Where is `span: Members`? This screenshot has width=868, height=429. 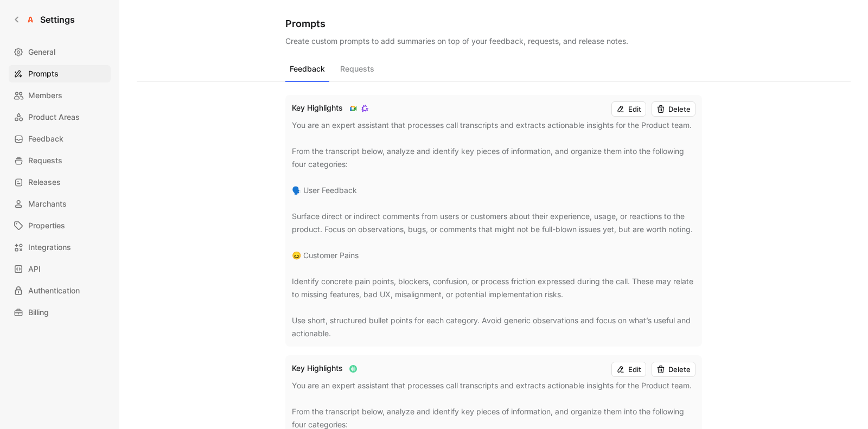
span: Members is located at coordinates (45, 95).